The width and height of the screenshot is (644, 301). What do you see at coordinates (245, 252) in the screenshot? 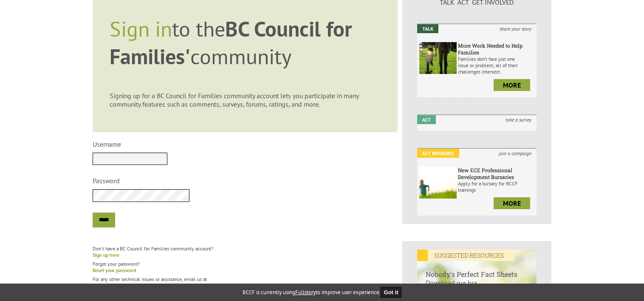
I see `p: Don't have a BC Council for Families community account?` at bounding box center [245, 252].